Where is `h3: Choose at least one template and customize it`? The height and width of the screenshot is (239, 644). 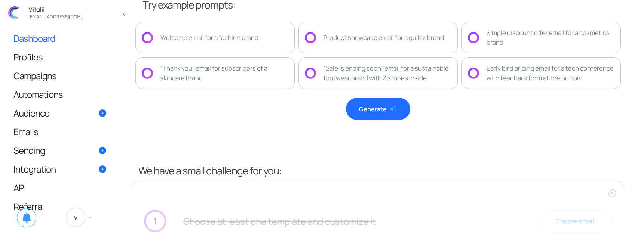
h3: Choose at least one template and customize it is located at coordinates (280, 222).